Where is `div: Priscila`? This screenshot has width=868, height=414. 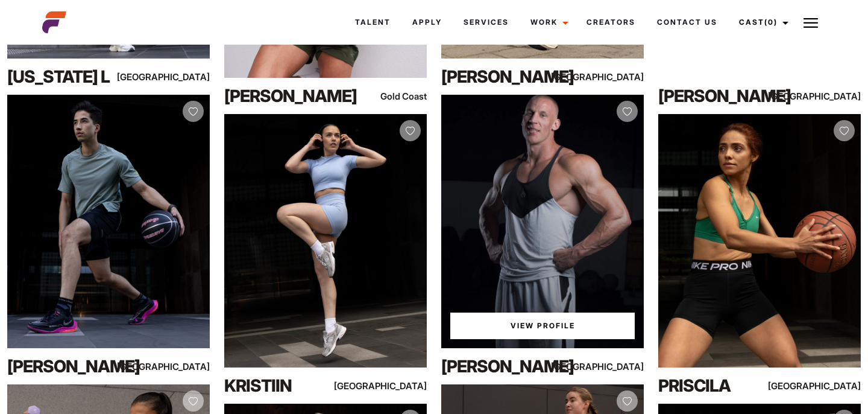
div: Priscila is located at coordinates (719, 386).